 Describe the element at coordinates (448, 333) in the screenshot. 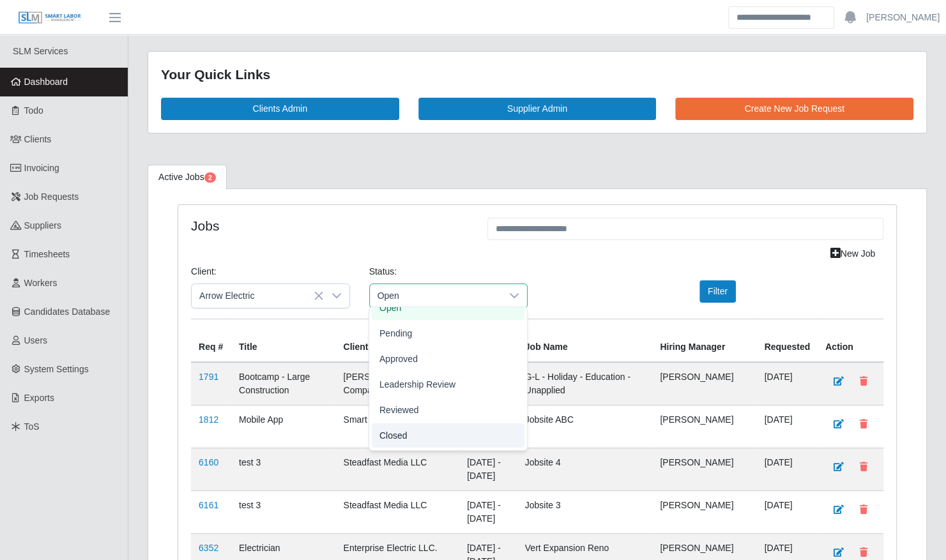

I see `li: Pending` at that location.